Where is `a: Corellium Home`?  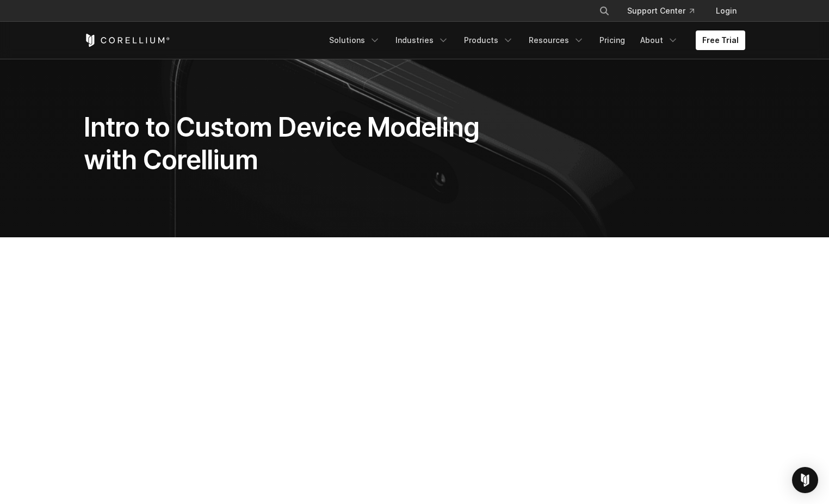
a: Corellium Home is located at coordinates (127, 40).